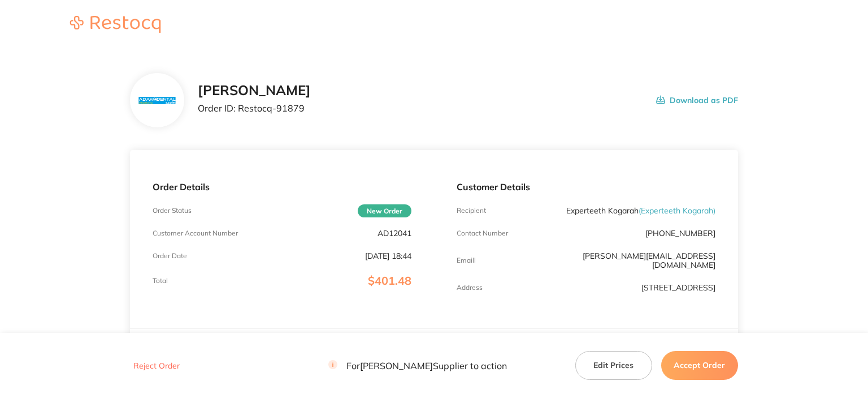  What do you see at coordinates (628, 342) in the screenshot?
I see `th: Quantity` at bounding box center [628, 342].